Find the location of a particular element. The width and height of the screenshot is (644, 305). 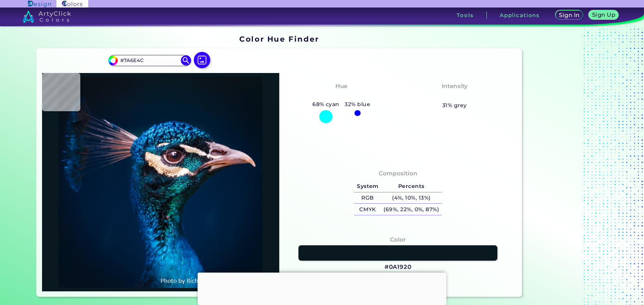

h5: (69%, 22%, 0%, 87%) is located at coordinates (411, 209).